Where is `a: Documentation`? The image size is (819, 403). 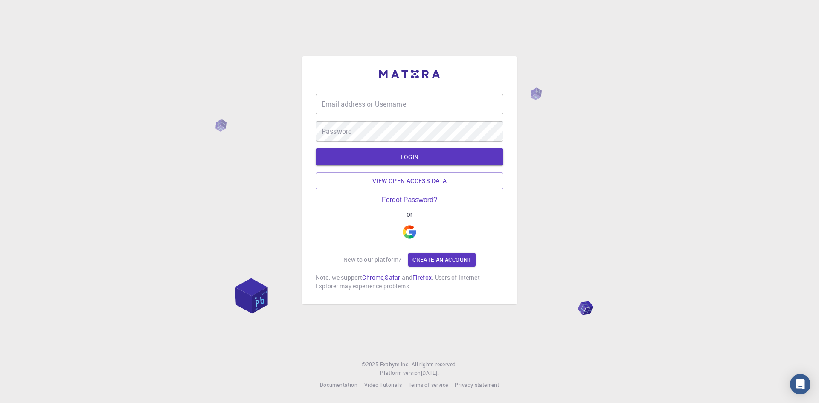
a: Documentation is located at coordinates (339, 385).